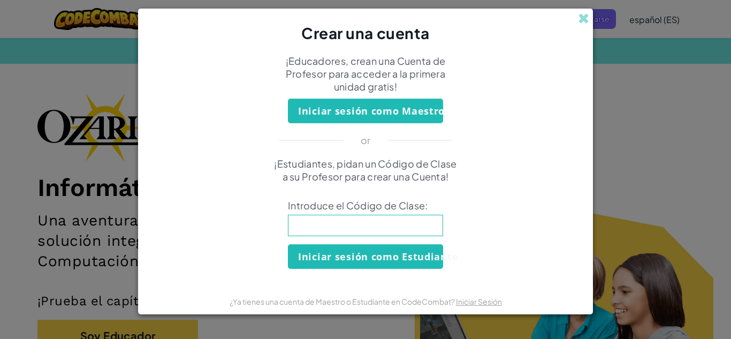 This screenshot has width=731, height=339. I want to click on p: or, so click(366, 140).